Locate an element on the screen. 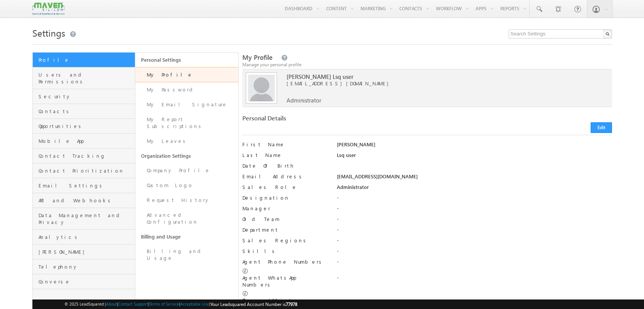  div: Personal Details is located at coordinates (332, 120).